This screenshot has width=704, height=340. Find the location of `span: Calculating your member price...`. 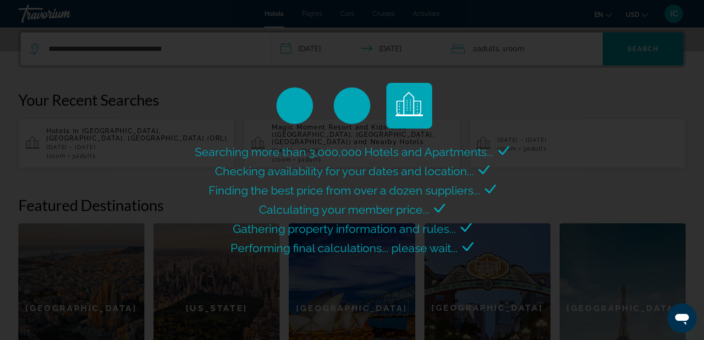

span: Calculating your member price... is located at coordinates (344, 210).